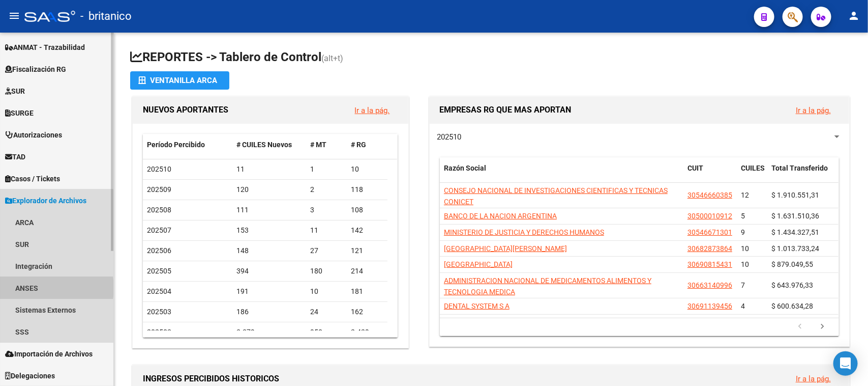 The height and width of the screenshot is (386, 868). What do you see at coordinates (159, 291) in the screenshot?
I see `span: 202504` at bounding box center [159, 291].